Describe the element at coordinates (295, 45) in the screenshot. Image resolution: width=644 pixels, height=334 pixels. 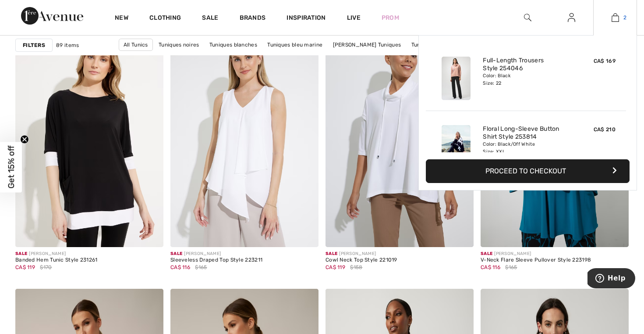
I see `a: Tuniques bleu marine` at that location.